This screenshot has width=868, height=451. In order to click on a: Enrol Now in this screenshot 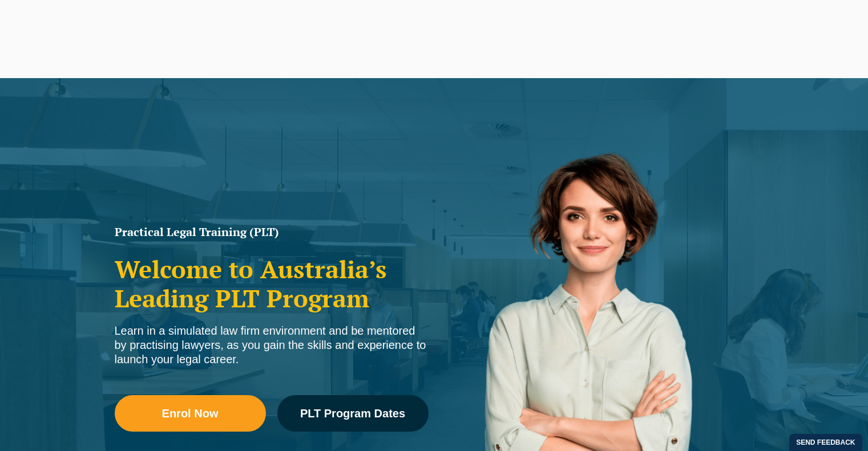, I will do `click(190, 414)`.